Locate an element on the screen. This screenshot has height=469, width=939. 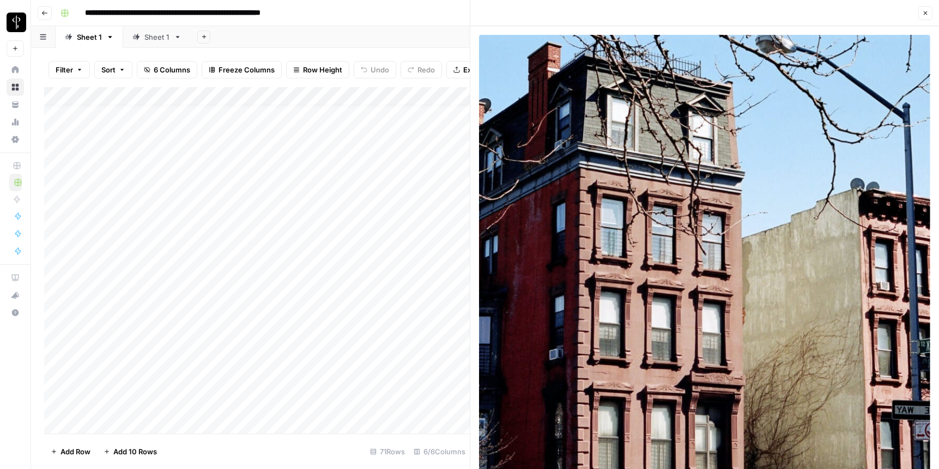
span: Freeze Columns is located at coordinates (246, 70).